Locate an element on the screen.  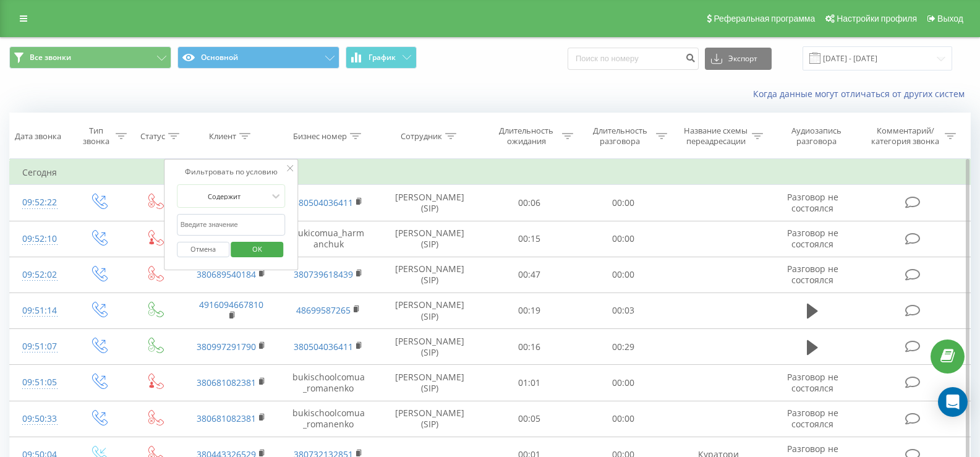
a: Когда данные могут отличаться от других систем is located at coordinates (862, 93).